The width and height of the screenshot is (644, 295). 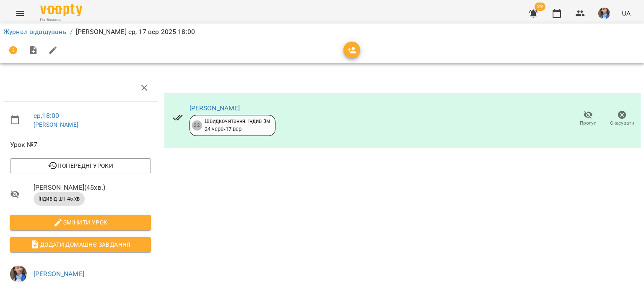 I want to click on span: Змінити урок, so click(x=81, y=222).